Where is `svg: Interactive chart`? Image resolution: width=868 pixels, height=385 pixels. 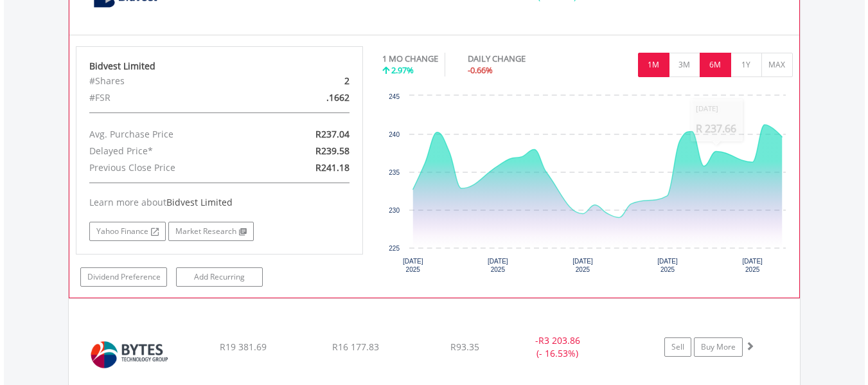
svg: Interactive chart is located at coordinates (587, 185).